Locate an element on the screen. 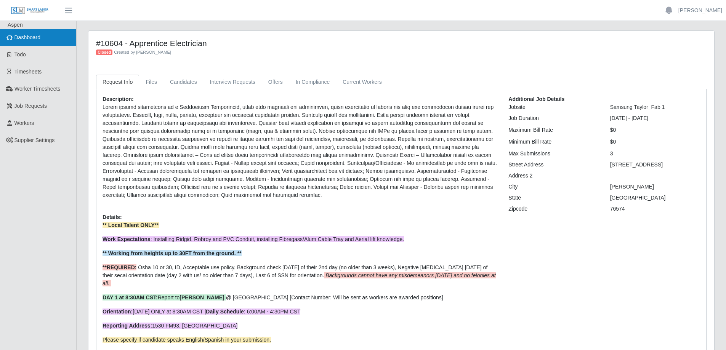 This screenshot has height=350, width=726. span: Closed is located at coordinates (104, 53).